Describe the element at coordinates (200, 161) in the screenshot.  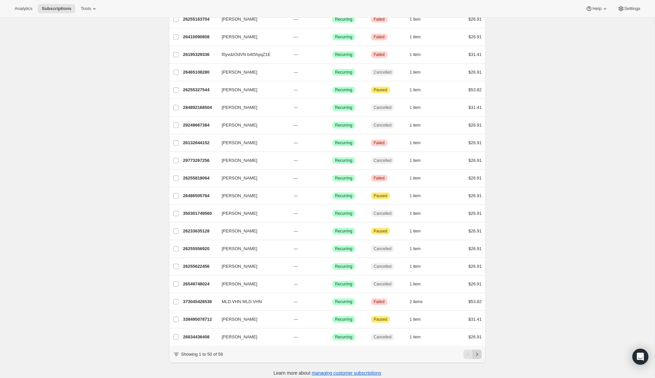
I see `p: 29773267256` at that location.